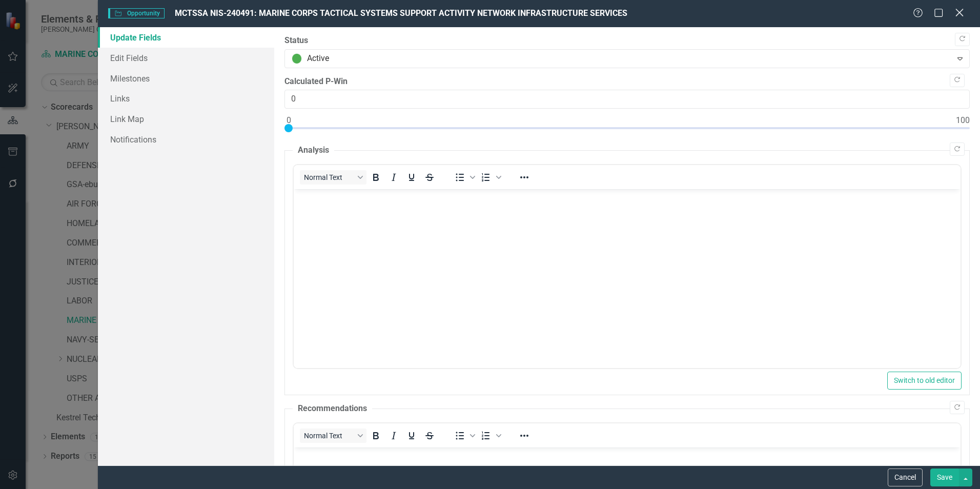  Describe the element at coordinates (627, 82) in the screenshot. I see `label: Calculated P-Win` at that location.